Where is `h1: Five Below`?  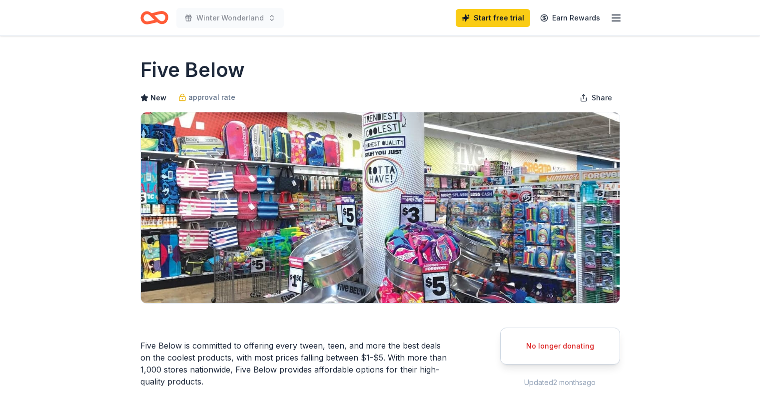
h1: Five Below is located at coordinates (192, 70).